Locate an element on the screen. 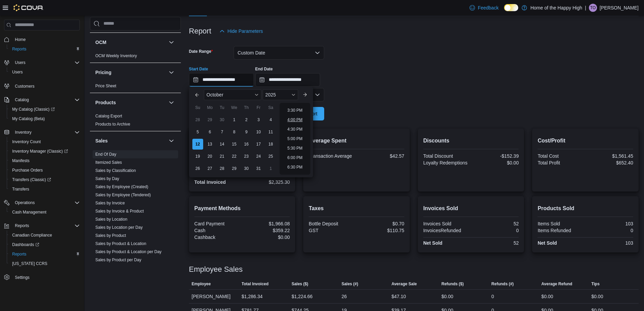 This screenshot has width=644, height=311. a: Reports is located at coordinates (20, 254).